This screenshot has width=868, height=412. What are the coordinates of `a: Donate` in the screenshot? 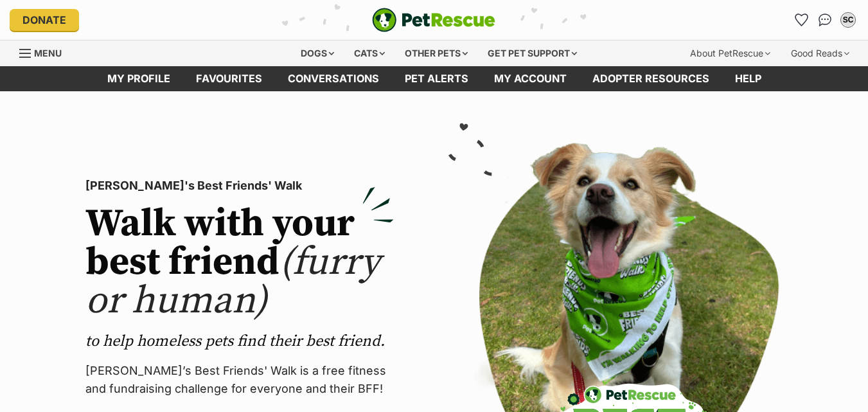 It's located at (45, 20).